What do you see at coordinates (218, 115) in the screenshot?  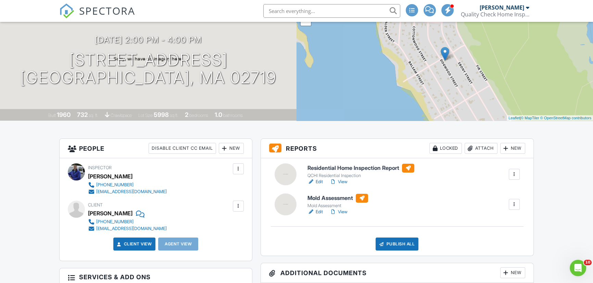 I see `div: 1.0` at bounding box center [218, 115].